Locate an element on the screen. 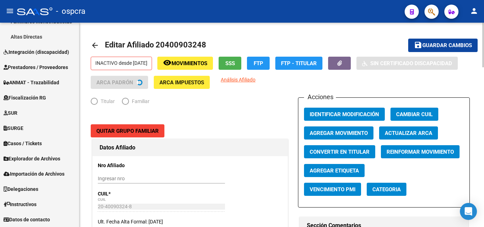 This screenshot has width=484, height=227. div: Open Intercom Messenger is located at coordinates (469, 212).